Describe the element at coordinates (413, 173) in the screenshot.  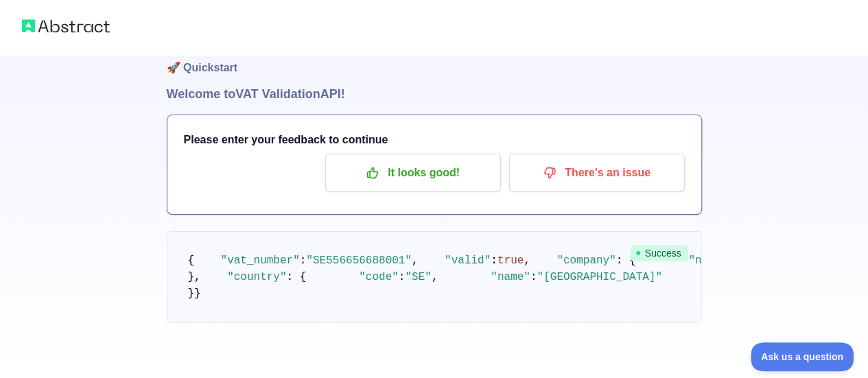
I see `button: It looks good!` at that location.